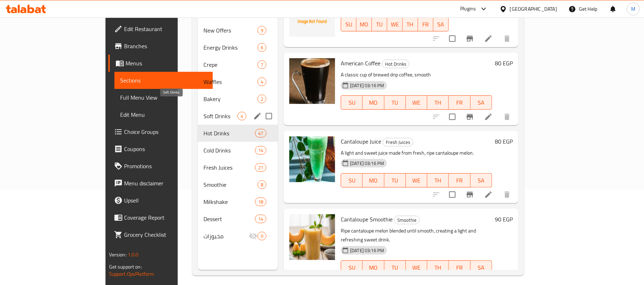 Image resolution: width=644 pixels, height=285 pixels. Describe the element at coordinates (164, 98) in the screenshot. I see `span: Full Menu View` at that location.